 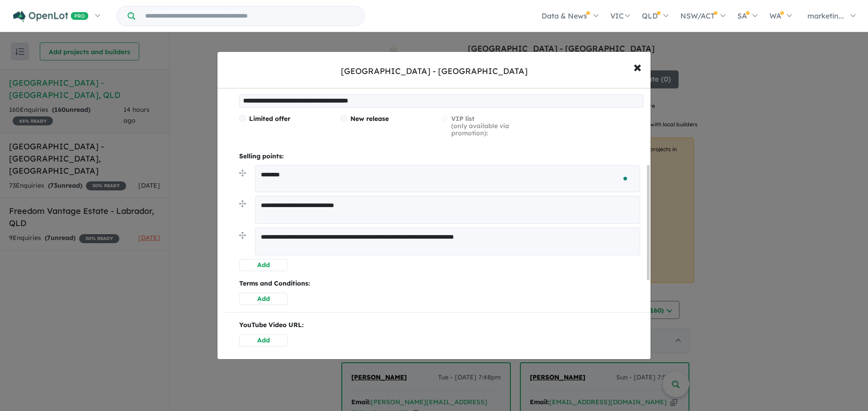 I want to click on textarea: To enrich screen reader interactions, please activate Accessibility in Grammarly extension settings, so click(x=447, y=178).